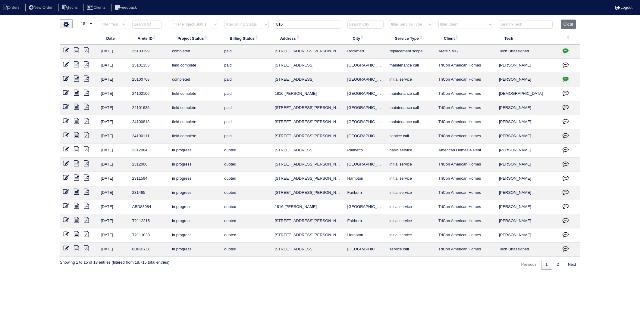 This screenshot has height=319, width=640. I want to click on td: 25100768, so click(149, 80).